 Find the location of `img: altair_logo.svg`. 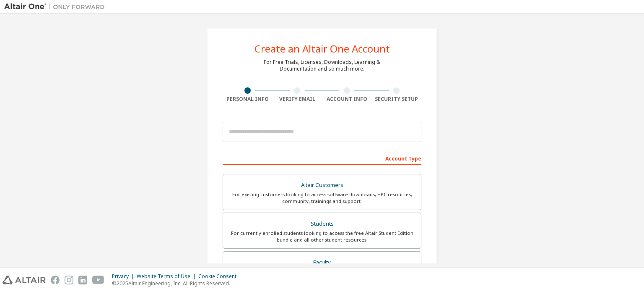

img: altair_logo.svg is located at coordinates (24, 280).